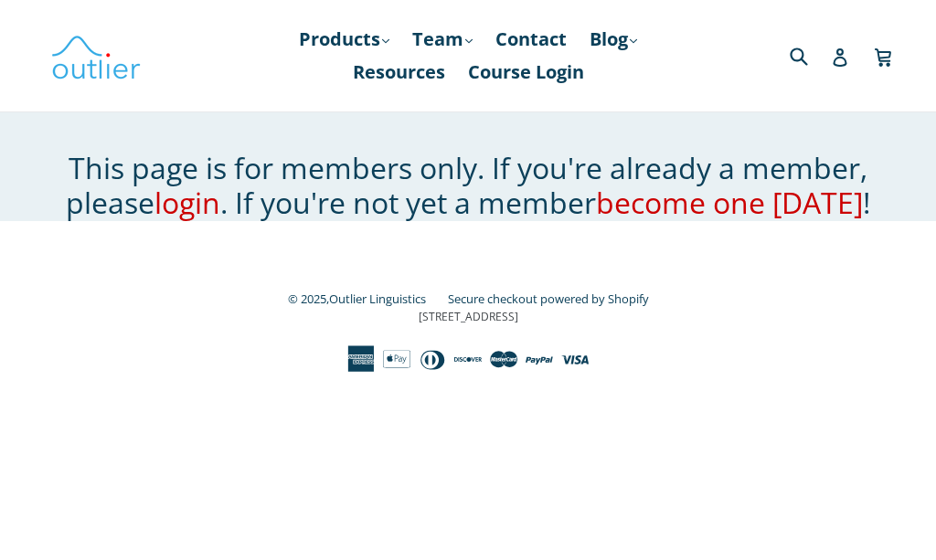 This screenshot has width=936, height=560. Describe the element at coordinates (526, 72) in the screenshot. I see `a: Course Login` at that location.